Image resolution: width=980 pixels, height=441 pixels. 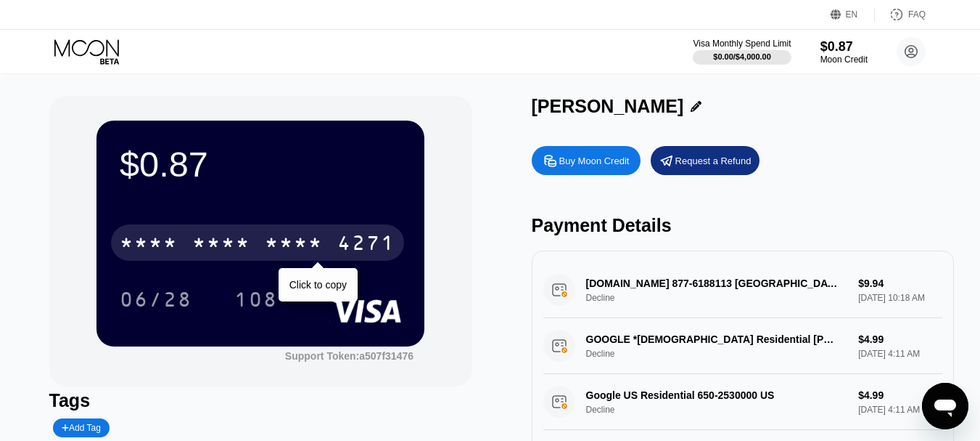 What do you see at coordinates (260, 400) in the screenshot?
I see `div: Tags` at bounding box center [260, 400].